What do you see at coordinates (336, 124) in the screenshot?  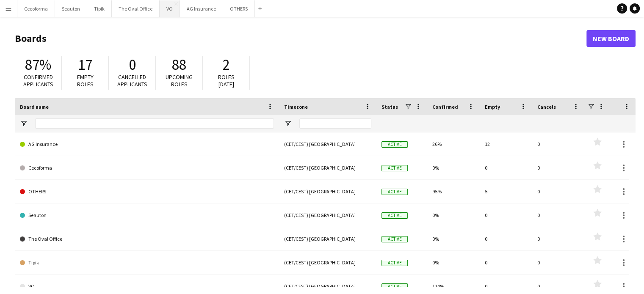 I see `input: Timezone Filter Input` at bounding box center [336, 124].